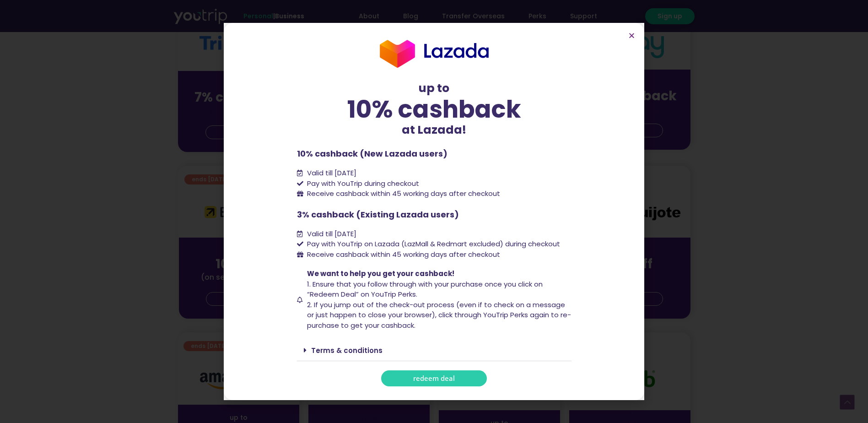 This screenshot has width=868, height=423. Describe the element at coordinates (434, 109) in the screenshot. I see `div: 10% cashback` at that location.